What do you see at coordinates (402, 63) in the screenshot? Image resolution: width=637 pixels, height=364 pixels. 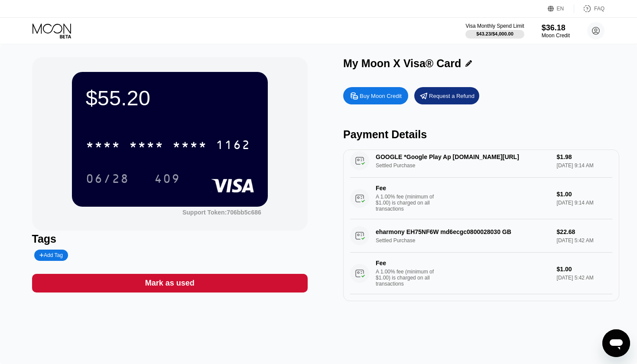 I see `div: My Moon X Visa® Card` at bounding box center [402, 63].